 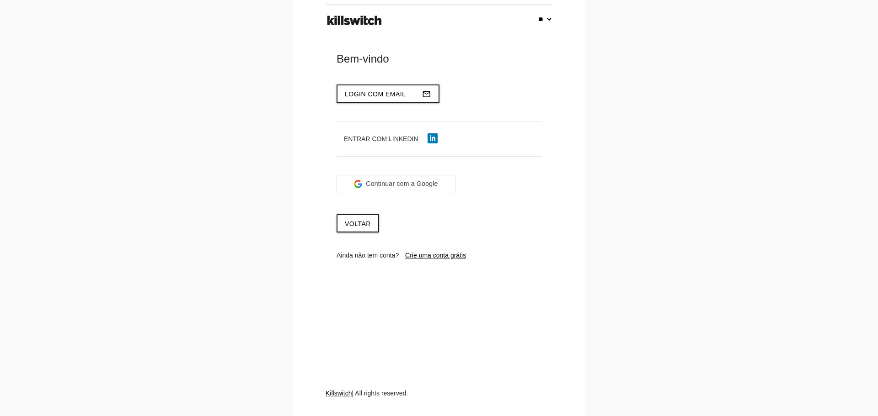 What do you see at coordinates (339, 394) in the screenshot?
I see `a: Killswitch` at bounding box center [339, 394].